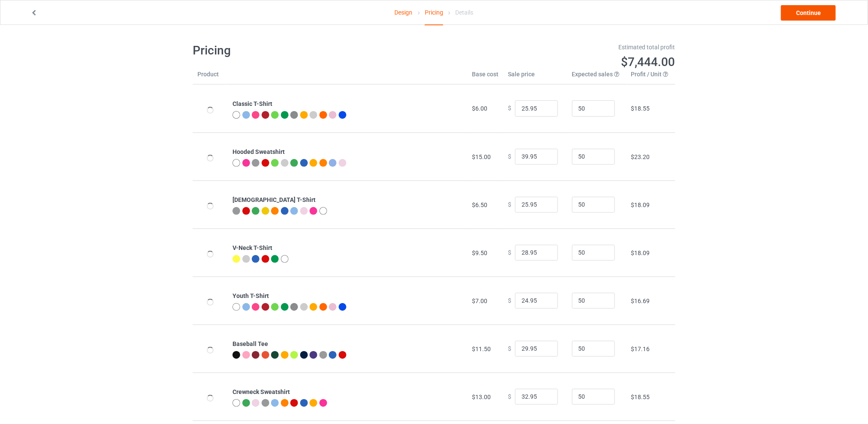 Image resolution: width=868 pixels, height=424 pixels. I want to click on span: $9.50, so click(480, 253).